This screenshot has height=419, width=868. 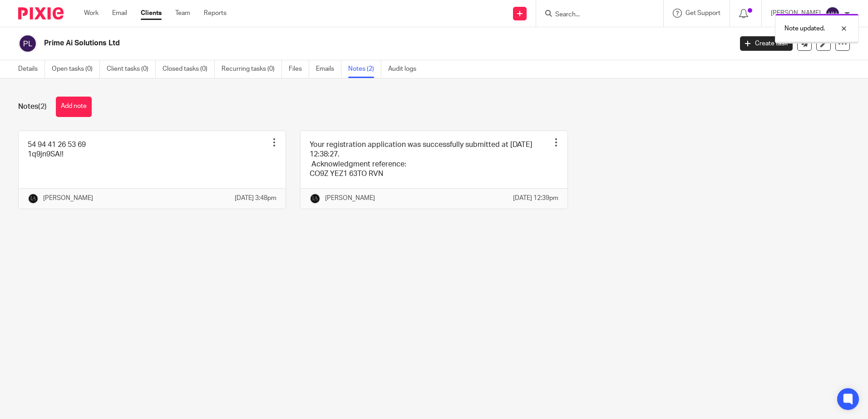 I want to click on a: Work, so click(x=92, y=13).